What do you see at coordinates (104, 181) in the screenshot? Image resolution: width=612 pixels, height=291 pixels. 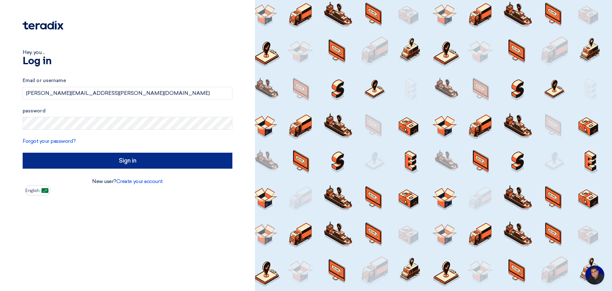 I see `font: New user?` at bounding box center [104, 181].